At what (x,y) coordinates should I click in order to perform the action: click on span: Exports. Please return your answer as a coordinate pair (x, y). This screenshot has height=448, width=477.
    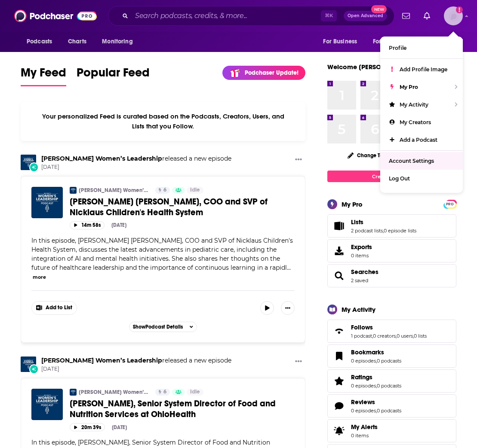
    Looking at the image, I should click on (362, 247).